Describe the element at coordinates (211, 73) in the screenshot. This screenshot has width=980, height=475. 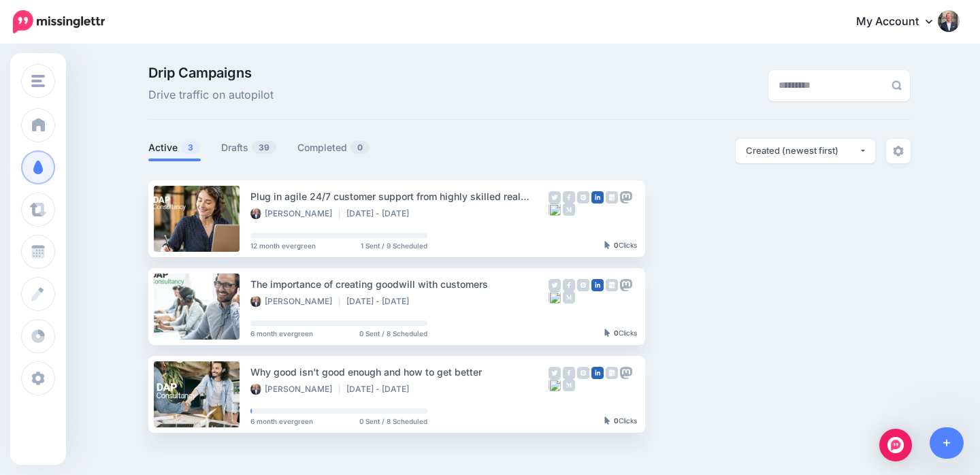
I see `span: Drip Campaigns` at that location.